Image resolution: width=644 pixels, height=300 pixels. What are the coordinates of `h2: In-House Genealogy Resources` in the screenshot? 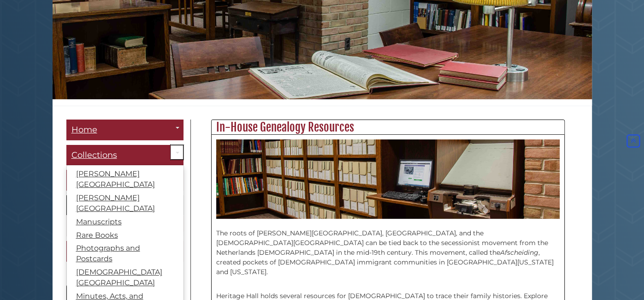 It's located at (388, 128).